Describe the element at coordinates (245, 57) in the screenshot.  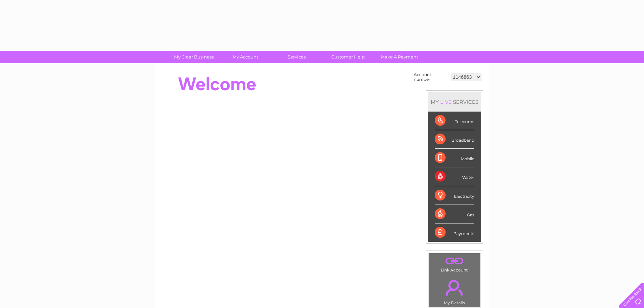
I see `a: My Account` at that location.